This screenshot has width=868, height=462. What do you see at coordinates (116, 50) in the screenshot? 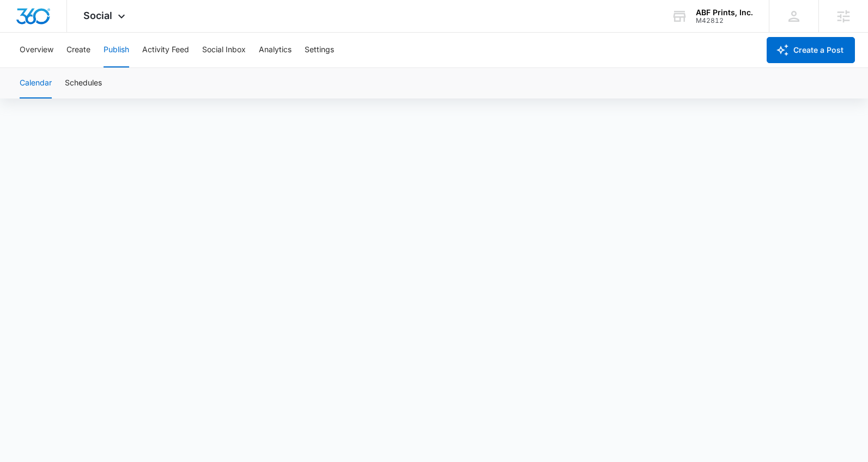
I see `button: Publish` at bounding box center [116, 50].